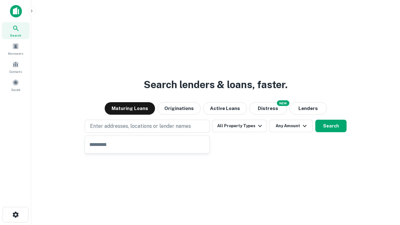 Image resolution: width=400 pixels, height=225 pixels. Describe the element at coordinates (130, 108) in the screenshot. I see `button: Maturing Loans` at that location.